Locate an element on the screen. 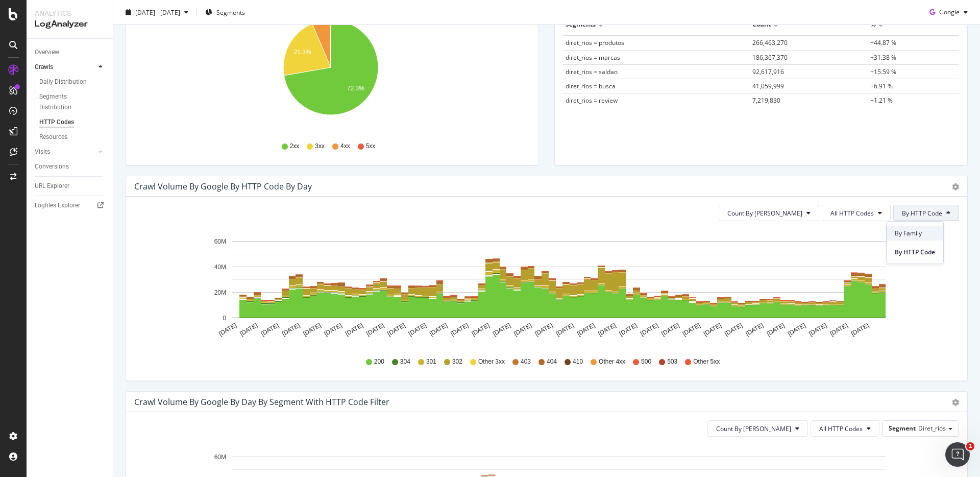  span: +1.21 % is located at coordinates (882, 100).